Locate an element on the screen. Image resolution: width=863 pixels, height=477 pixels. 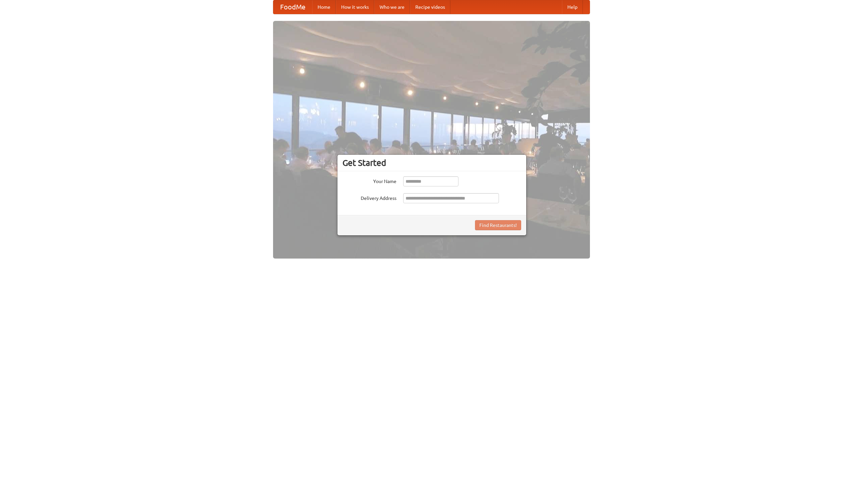
a: Home is located at coordinates (324, 7).